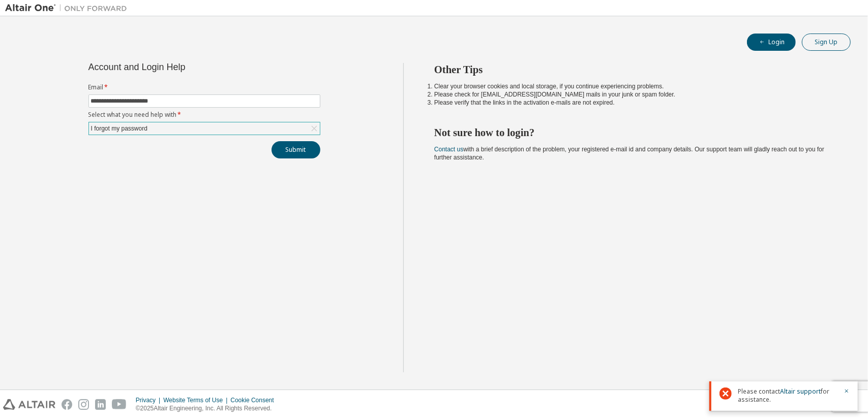 Image resolution: width=868 pixels, height=419 pixels. I want to click on div: Cookie Consent, so click(254, 400).